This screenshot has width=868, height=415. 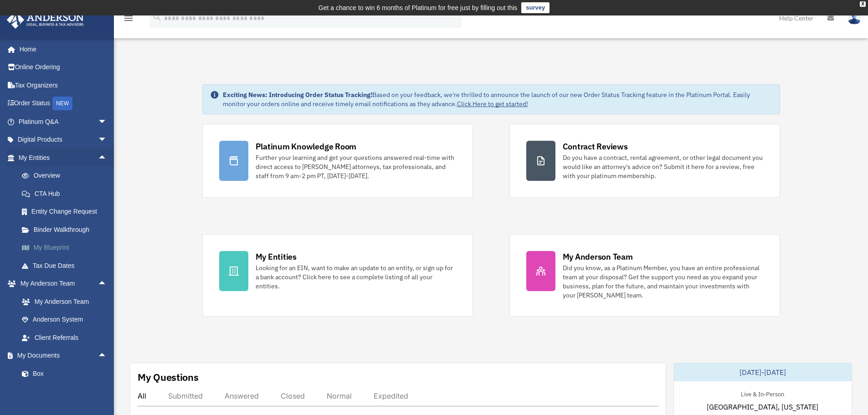 What do you see at coordinates (63, 158) in the screenshot?
I see `a: My Entitiesarrow_drop_up` at bounding box center [63, 158].